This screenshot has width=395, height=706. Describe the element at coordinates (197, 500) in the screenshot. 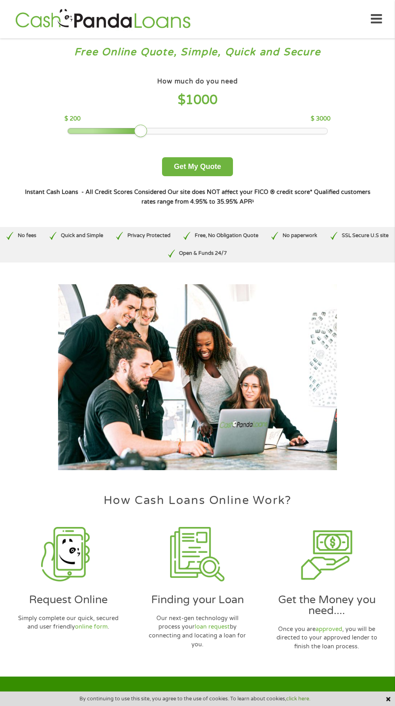

I see `h2: How Cash Loans Online Work?` at that location.